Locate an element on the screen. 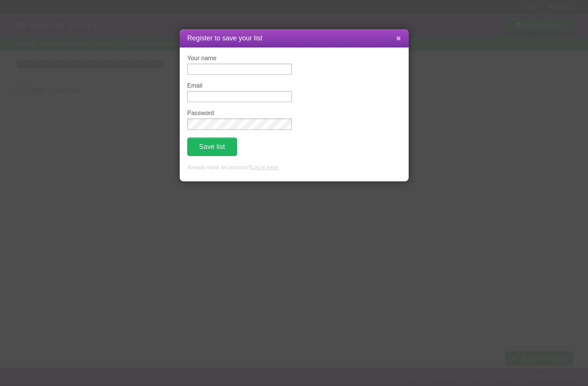 This screenshot has width=588, height=386. p: Already have an account? . is located at coordinates (294, 168).